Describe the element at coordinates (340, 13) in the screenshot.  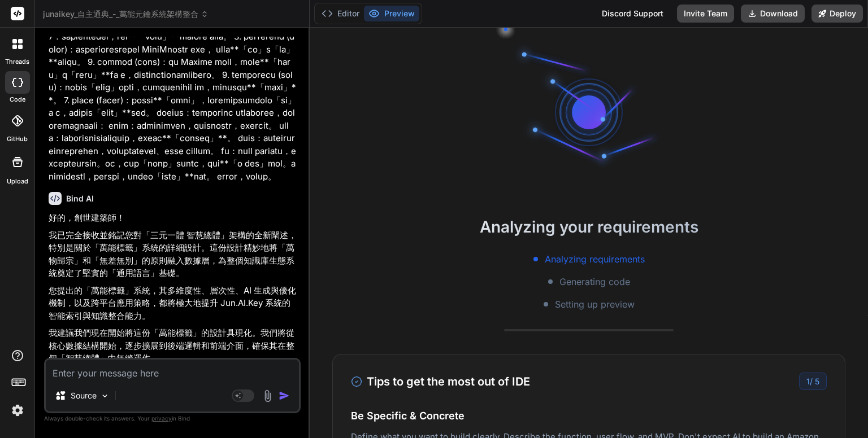
I see `button: Editor` at that location.